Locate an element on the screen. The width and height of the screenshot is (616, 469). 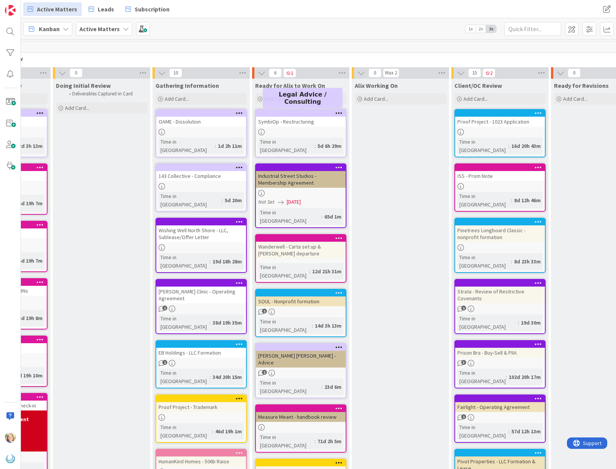
span: Ready for Alix to Work On is located at coordinates (290, 86).